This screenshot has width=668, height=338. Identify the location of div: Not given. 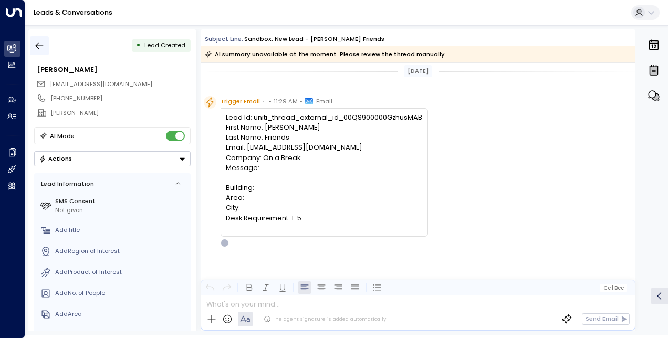
(121, 210).